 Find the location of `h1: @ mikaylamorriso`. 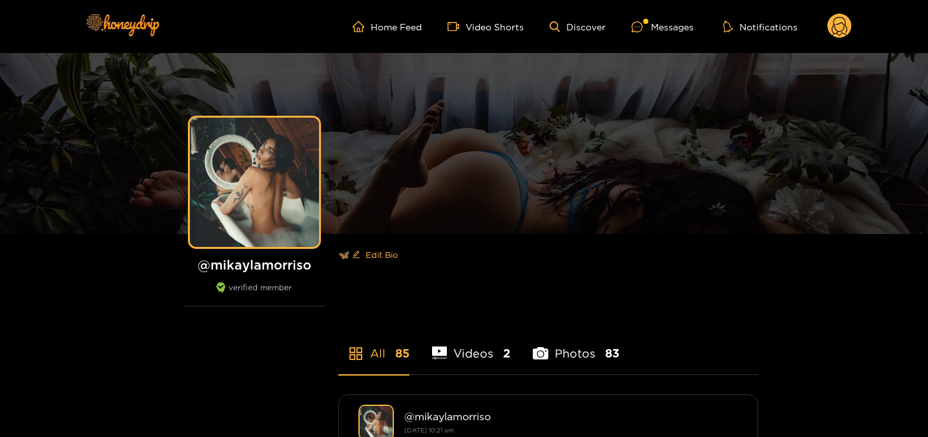

h1: @ mikaylamorriso is located at coordinates (255, 264).